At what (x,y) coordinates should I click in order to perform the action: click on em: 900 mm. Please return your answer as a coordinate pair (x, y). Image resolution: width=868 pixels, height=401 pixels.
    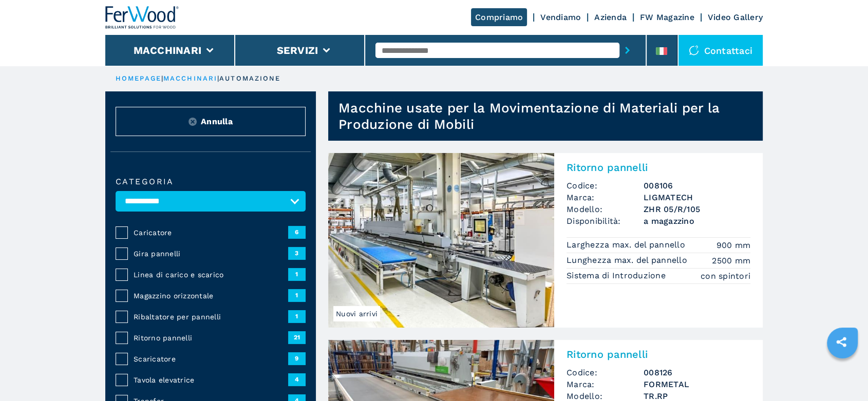
    Looking at the image, I should click on (733, 245).